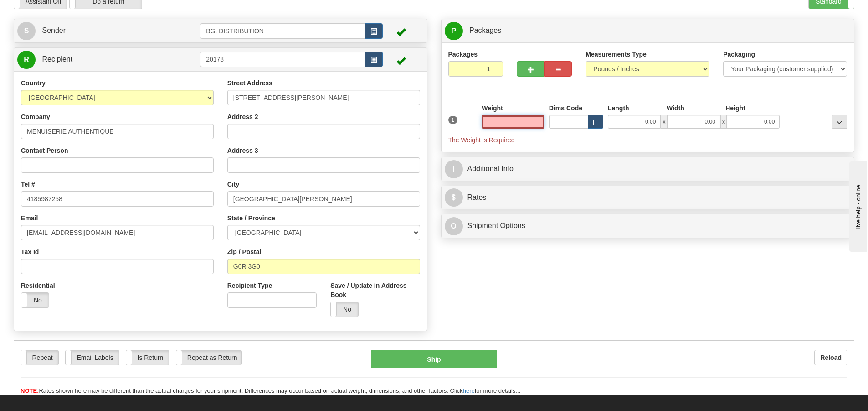  What do you see at coordinates (250, 285) in the screenshot?
I see `label: Recipient Type` at bounding box center [250, 285].